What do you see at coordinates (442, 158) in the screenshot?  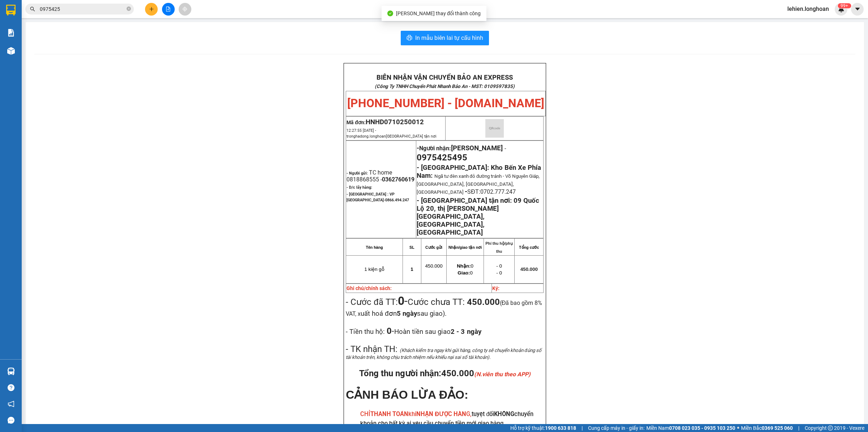 I see `span: 0975425495` at bounding box center [442, 158].